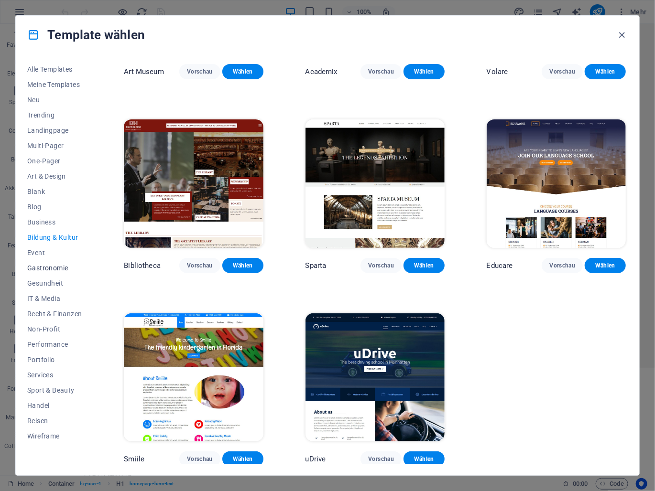 This screenshot has height=491, width=655. I want to click on span: Alle Templates, so click(54, 69).